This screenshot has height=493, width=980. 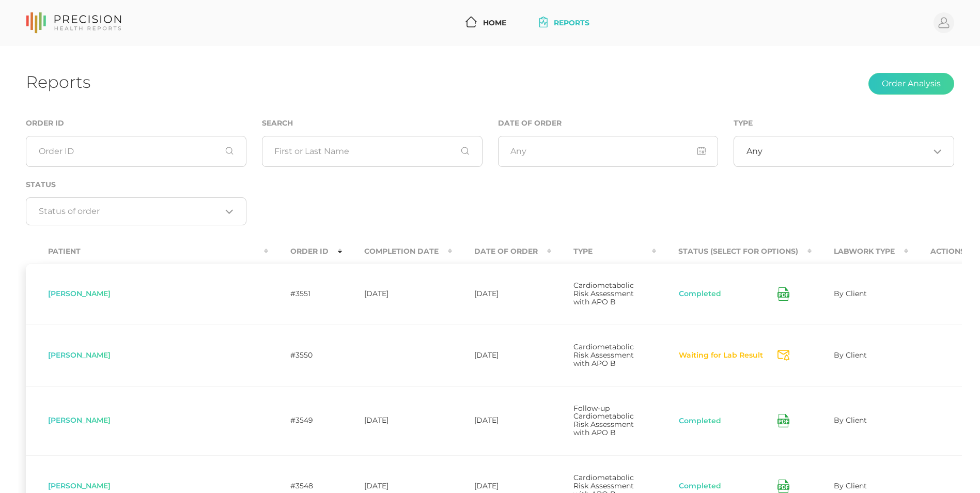 What do you see at coordinates (147, 251) in the screenshot?
I see `th: Patient : activate to sort column ascending` at bounding box center [147, 251].